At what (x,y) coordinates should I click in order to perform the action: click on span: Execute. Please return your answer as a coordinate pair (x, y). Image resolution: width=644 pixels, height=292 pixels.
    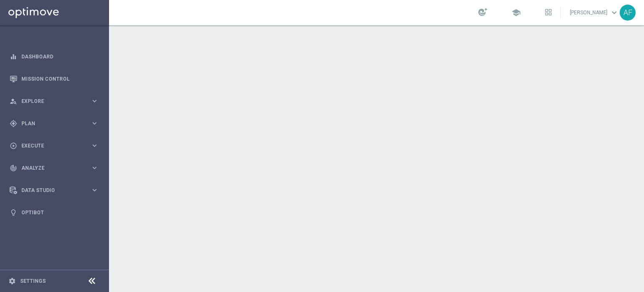
    Looking at the image, I should click on (56, 146).